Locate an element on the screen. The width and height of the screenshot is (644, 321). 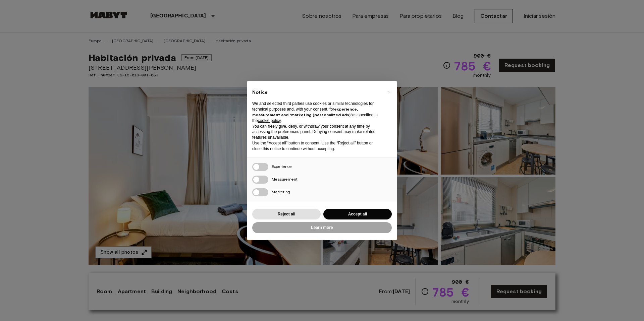
button: Accept all is located at coordinates (358, 215).